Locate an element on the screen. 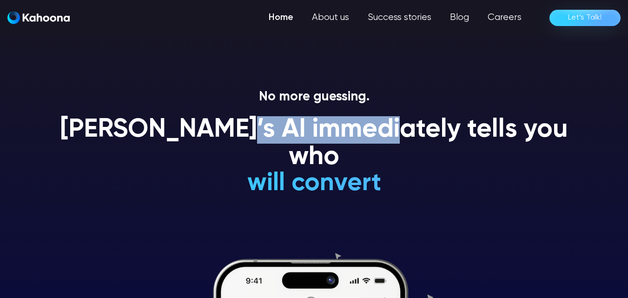 This screenshot has height=298, width=628. a: home is located at coordinates (39, 18).